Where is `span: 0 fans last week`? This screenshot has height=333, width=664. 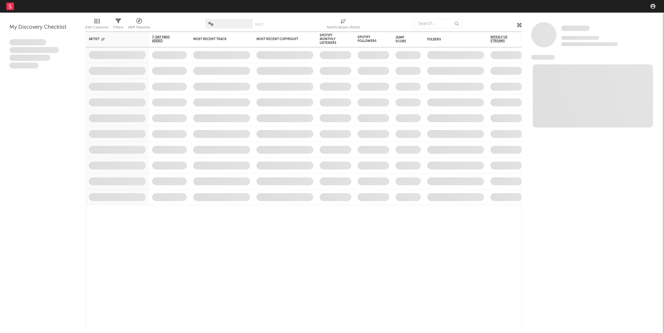
span: 0 fans last week is located at coordinates (589, 44).